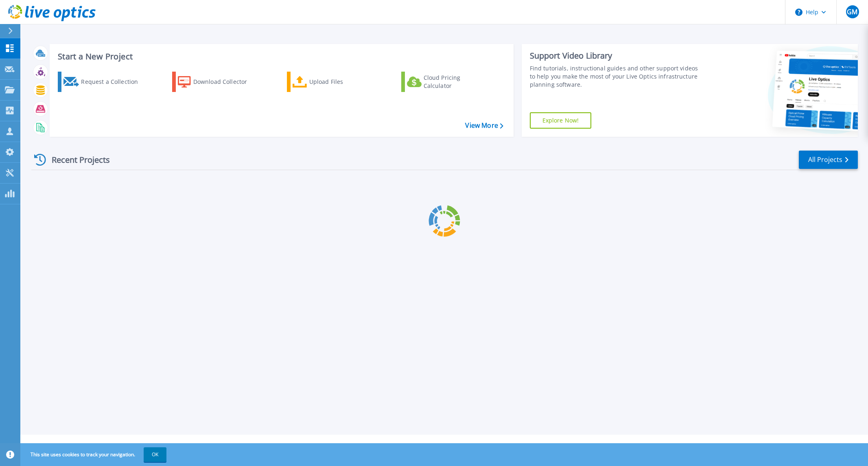  What do you see at coordinates (226, 82) in the screenshot?
I see `div: Download Collector` at bounding box center [226, 82].